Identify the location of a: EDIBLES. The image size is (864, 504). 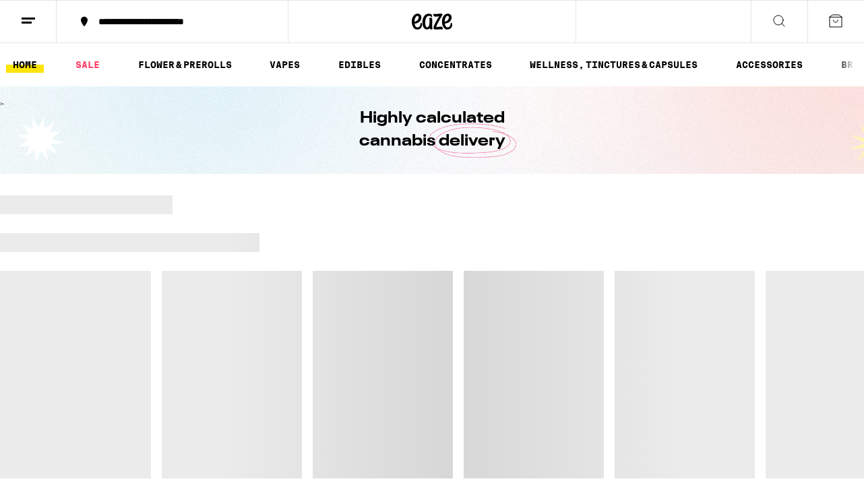
(359, 65).